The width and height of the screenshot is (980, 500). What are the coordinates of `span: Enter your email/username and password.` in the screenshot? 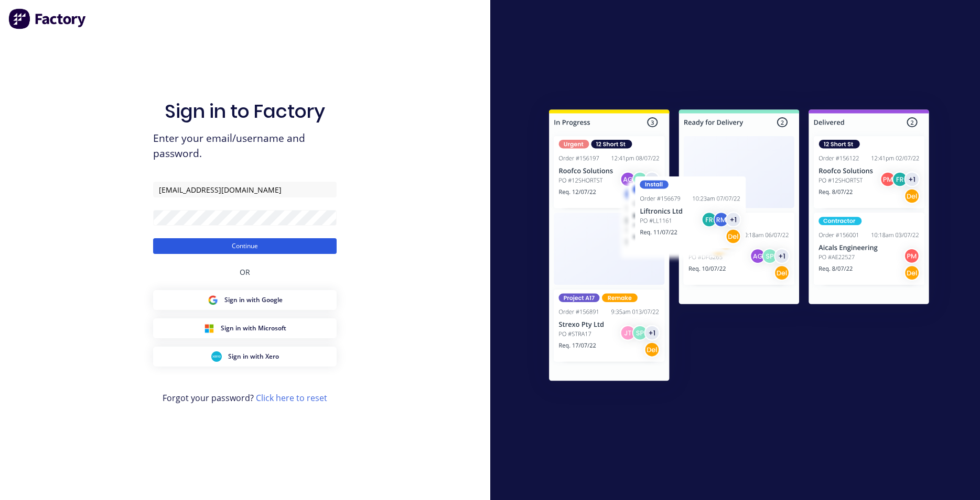 It's located at (245, 146).